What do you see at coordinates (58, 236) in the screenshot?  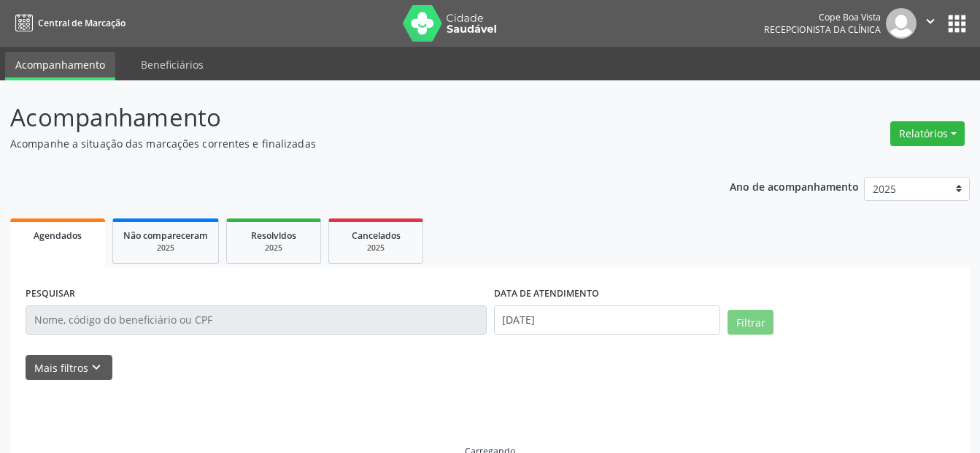 I see `span: Agendados` at bounding box center [58, 236].